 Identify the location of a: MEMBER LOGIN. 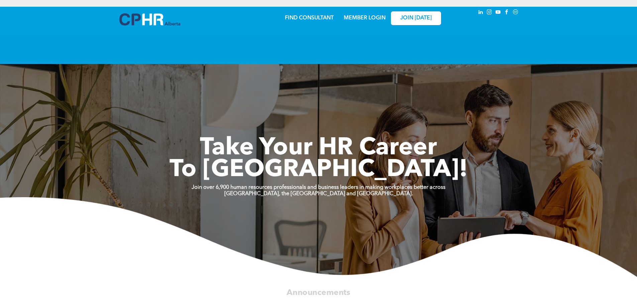
(365, 18).